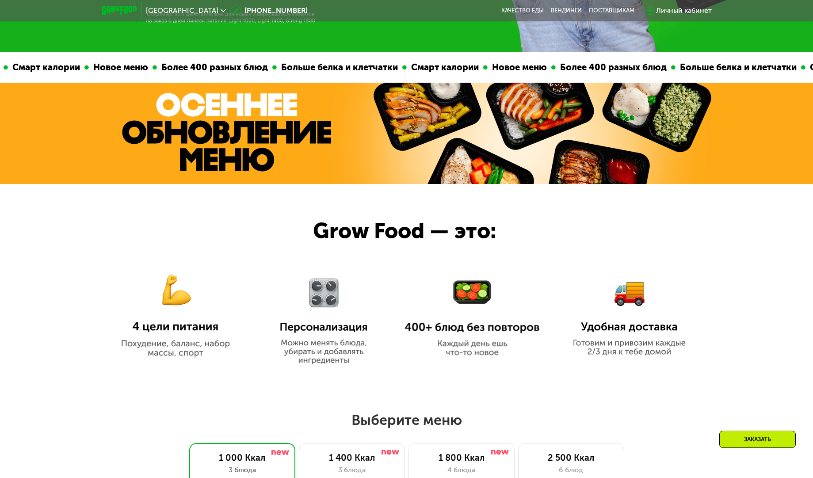 This screenshot has width=813, height=478. I want to click on div: Заказать, so click(758, 439).